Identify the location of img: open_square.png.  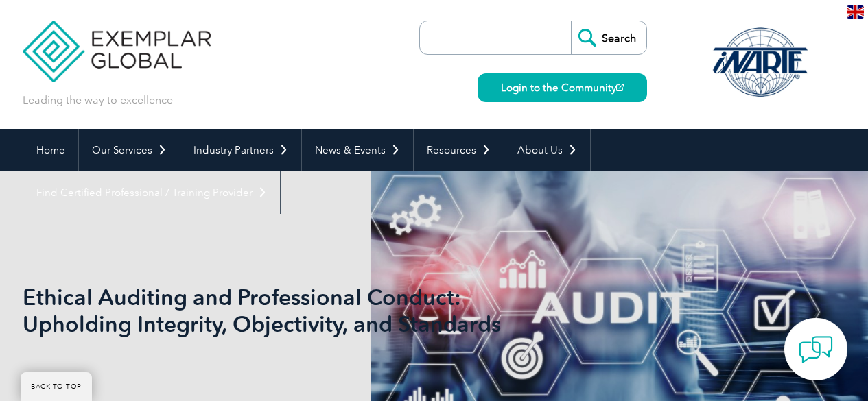
(620, 87).